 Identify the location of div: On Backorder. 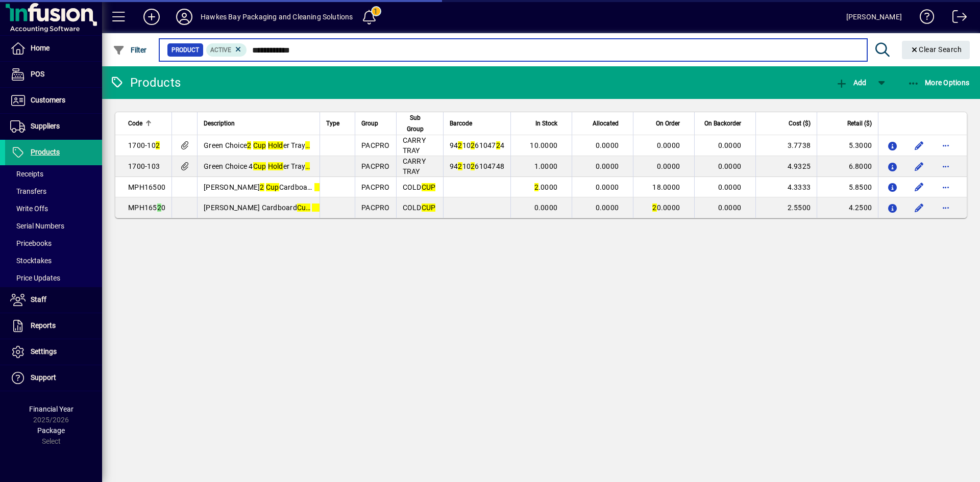
(725, 124).